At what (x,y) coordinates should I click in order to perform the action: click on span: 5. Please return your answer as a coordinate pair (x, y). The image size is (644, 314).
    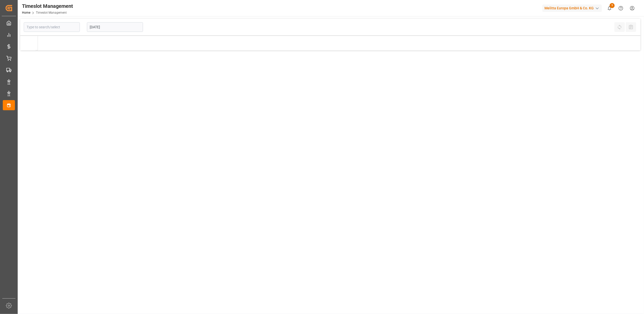
    Looking at the image, I should click on (613, 5).